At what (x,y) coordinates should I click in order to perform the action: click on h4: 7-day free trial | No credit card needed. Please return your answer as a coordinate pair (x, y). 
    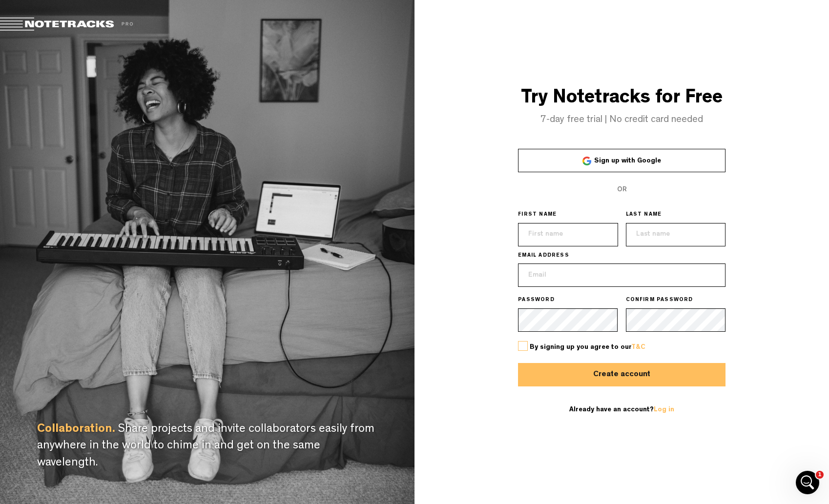
    Looking at the image, I should click on (621, 120).